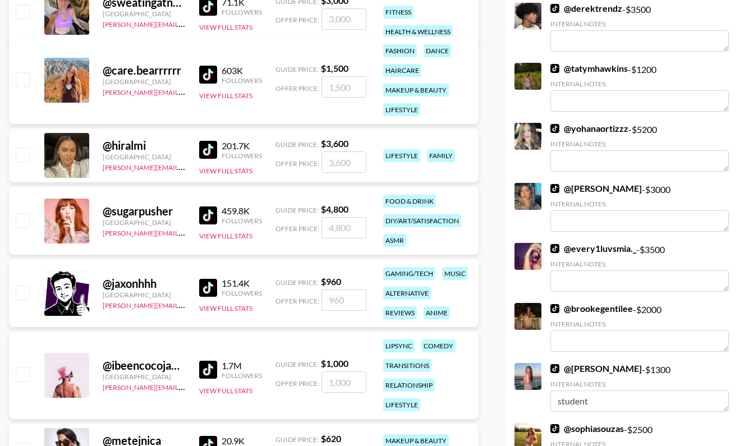 The image size is (740, 446). I want to click on div: fitness, so click(398, 12).